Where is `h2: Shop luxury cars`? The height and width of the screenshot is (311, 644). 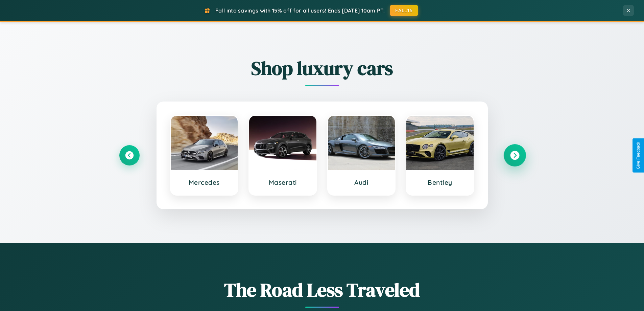 h2: Shop luxury cars is located at coordinates (322, 68).